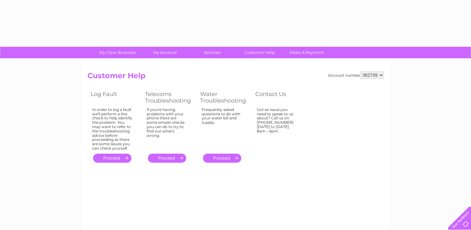 The width and height of the screenshot is (471, 230). Describe the element at coordinates (307, 52) in the screenshot. I see `a: Make A Payment` at that location.